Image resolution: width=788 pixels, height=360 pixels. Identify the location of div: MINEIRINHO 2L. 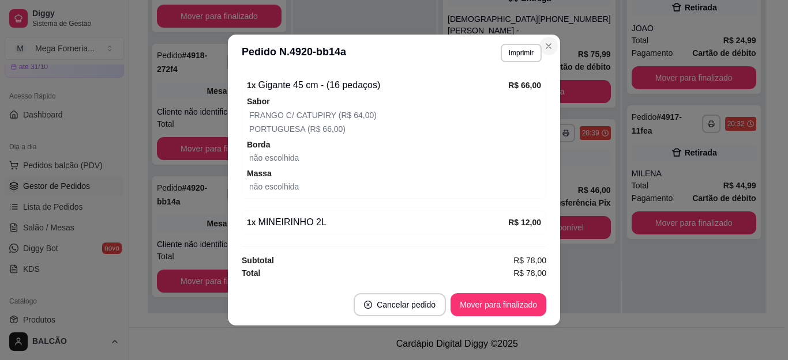
(377, 223).